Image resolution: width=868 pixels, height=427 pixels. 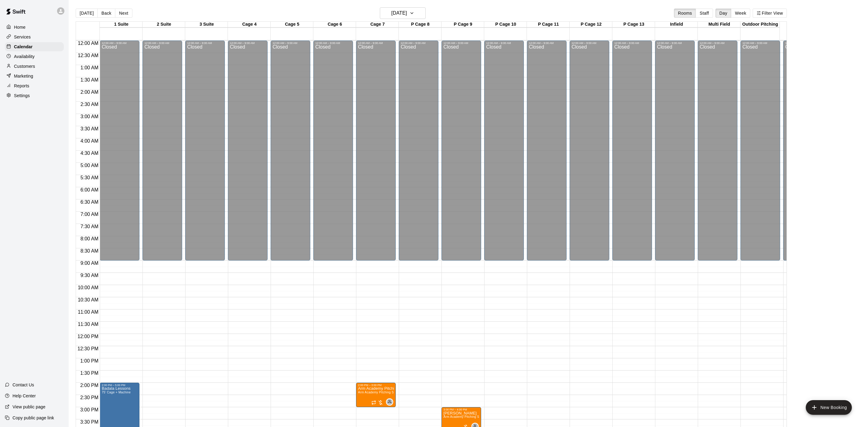 What do you see at coordinates (90, 361) in the screenshot?
I see `span: 1:00 PM` at bounding box center [90, 361].